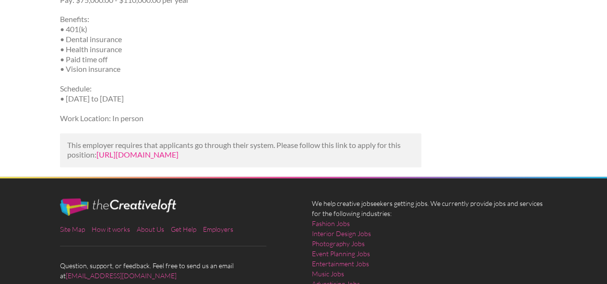 The image size is (607, 284). Describe the element at coordinates (240, 44) in the screenshot. I see `p: Benefits: • 401(k) • Dental insurance • Health insurance • Paid time off • Vision insurance` at that location.